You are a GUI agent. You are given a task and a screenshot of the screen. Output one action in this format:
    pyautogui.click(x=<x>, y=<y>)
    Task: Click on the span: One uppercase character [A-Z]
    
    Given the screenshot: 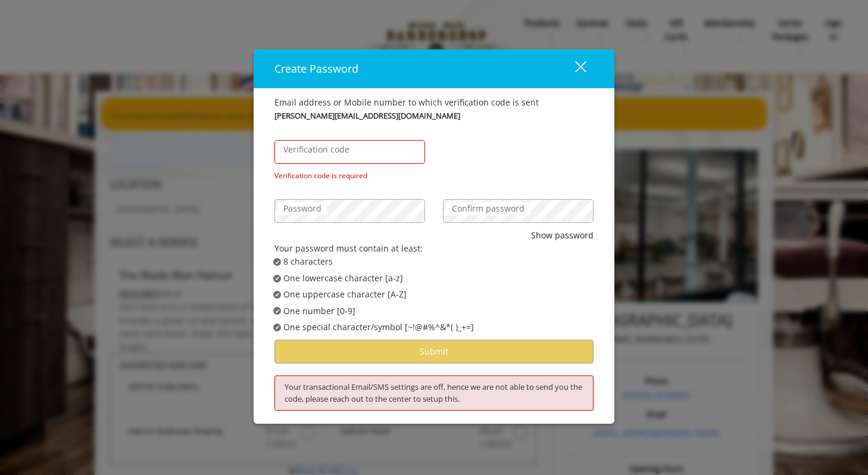 What is the action you would take?
    pyautogui.click(x=345, y=294)
    